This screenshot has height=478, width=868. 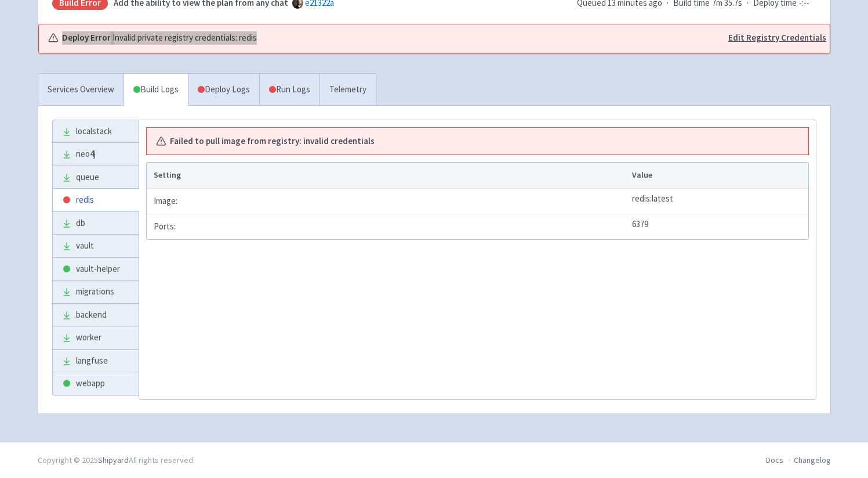 What do you see at coordinates (113, 459) in the screenshot?
I see `a: Shipyard` at bounding box center [113, 459].